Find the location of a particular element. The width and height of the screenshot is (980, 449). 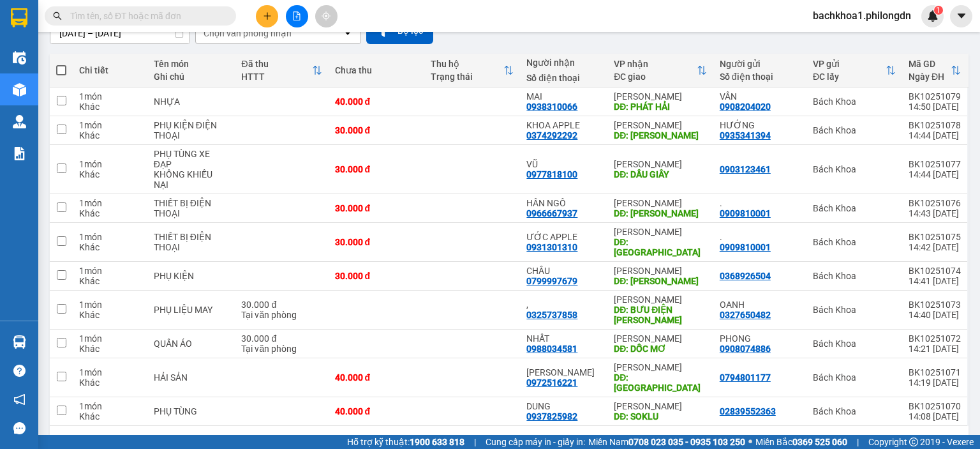

div: Trạng thái is located at coordinates (467, 76).